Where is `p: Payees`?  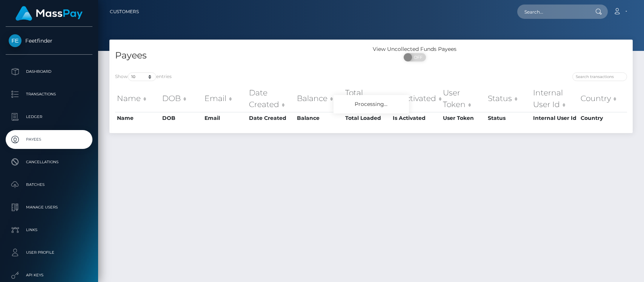
p: Payees is located at coordinates (49, 139).